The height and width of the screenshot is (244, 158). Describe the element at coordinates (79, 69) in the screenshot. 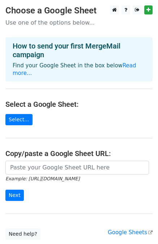

I see `p: Find your Google Sheet in the box below` at that location.